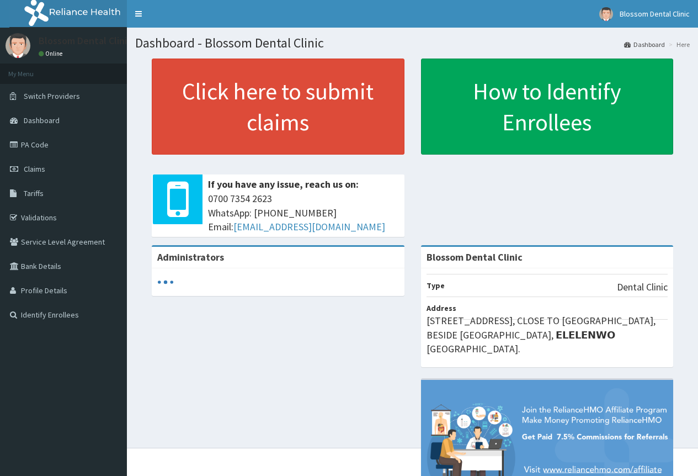  I want to click on strong: Blossom Dental Clinic, so click(475, 257).